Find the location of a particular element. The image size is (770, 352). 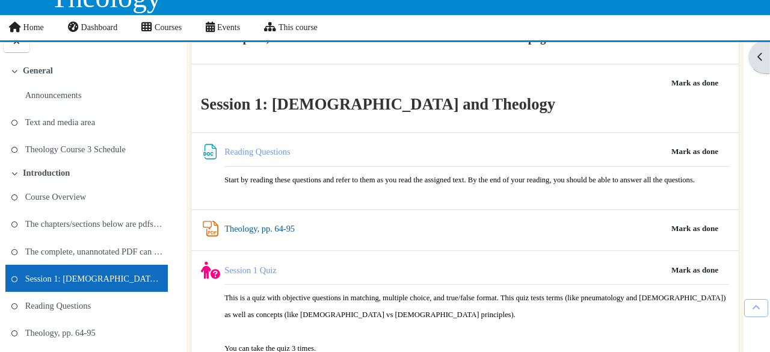

a: Text and media area is located at coordinates (60, 122).